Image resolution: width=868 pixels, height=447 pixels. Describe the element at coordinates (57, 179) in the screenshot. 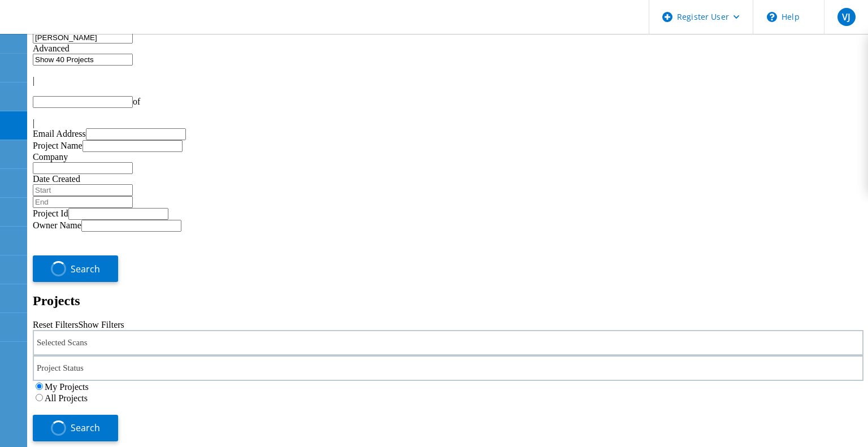

I see `label: Date Created` at that location.